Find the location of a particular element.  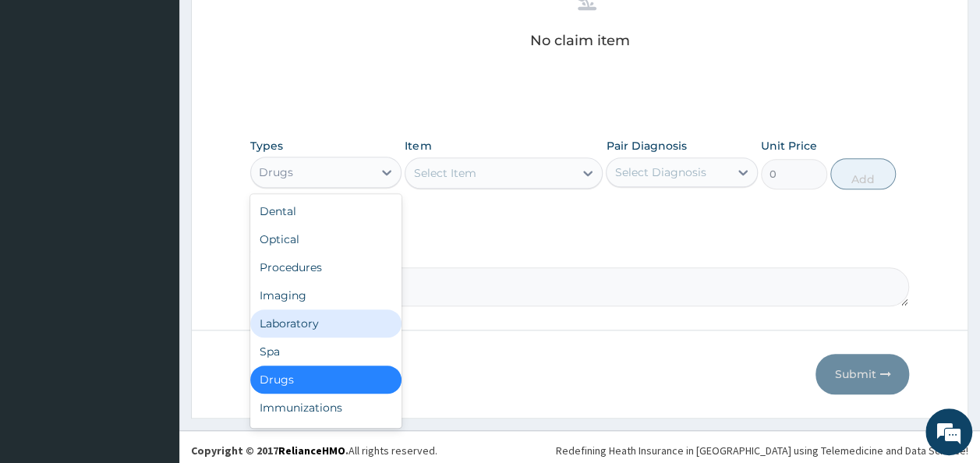

div: Minimize live chat window is located at coordinates (274, 26).